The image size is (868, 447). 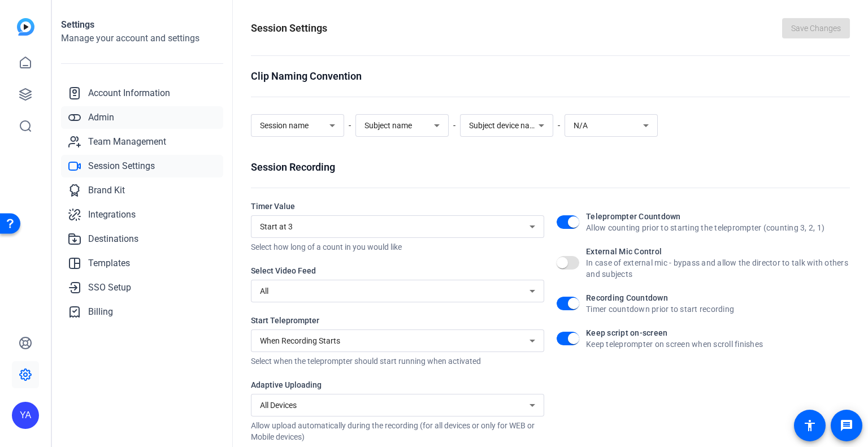 What do you see at coordinates (264, 291) in the screenshot?
I see `span: All` at bounding box center [264, 291].